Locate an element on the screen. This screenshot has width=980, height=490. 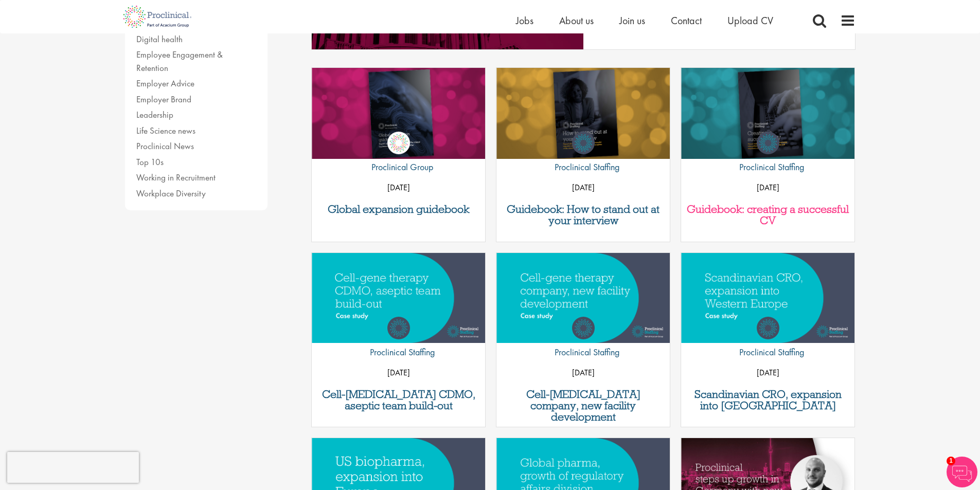
a: Top 10s is located at coordinates (150, 162).